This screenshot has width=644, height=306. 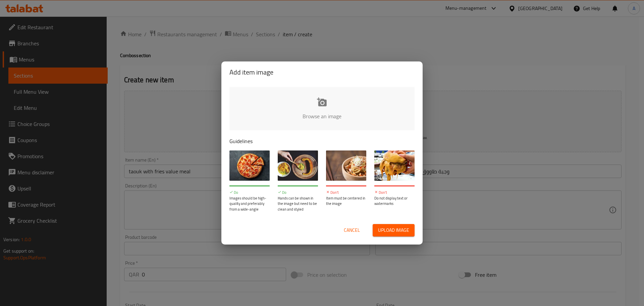 I want to click on button: Cancel, so click(x=352, y=230).